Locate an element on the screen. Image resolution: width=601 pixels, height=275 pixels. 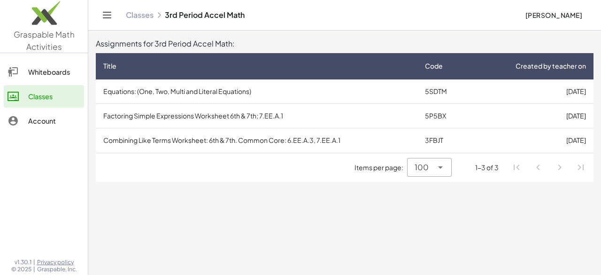
span: © 2025 is located at coordinates (21, 269).